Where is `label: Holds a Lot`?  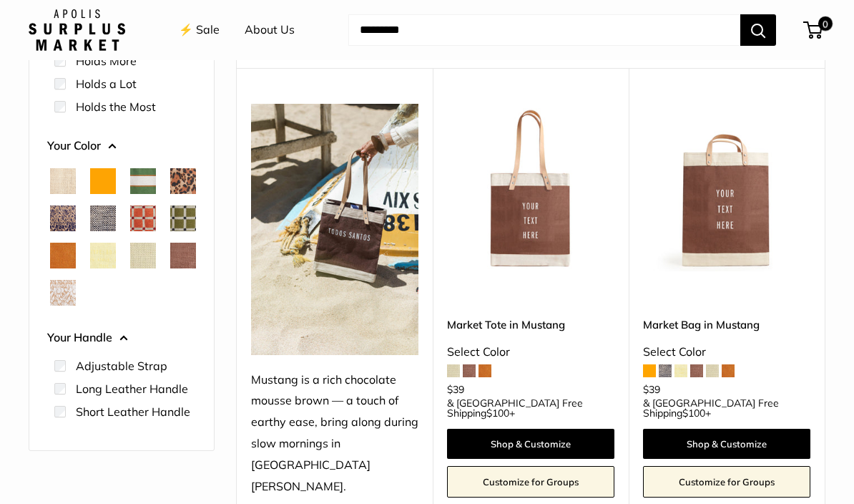 label: Holds a Lot is located at coordinates (106, 84).